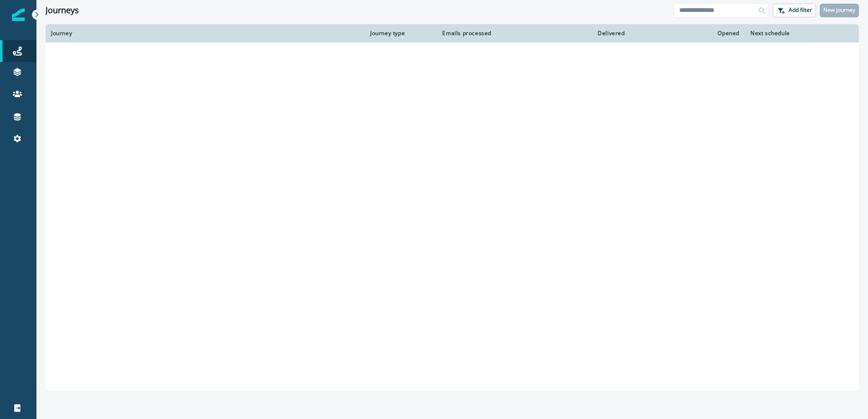  I want to click on h1: Journeys, so click(62, 11).